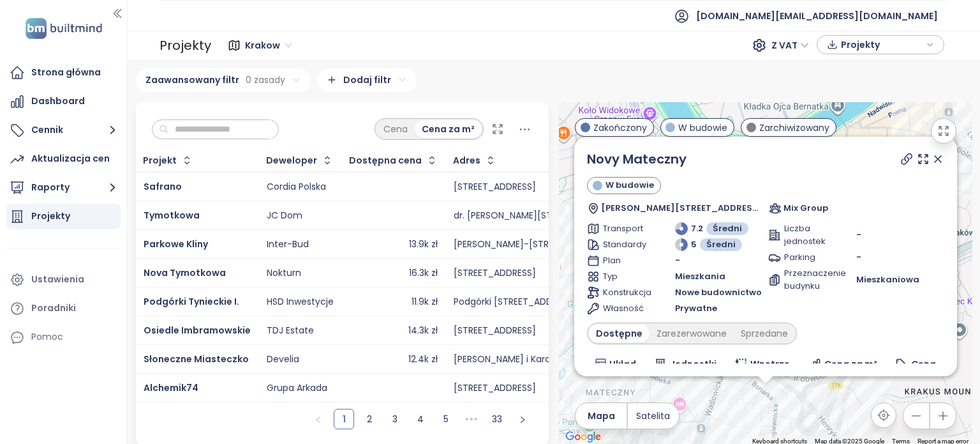 The image size is (980, 444). Describe the element at coordinates (653, 415) in the screenshot. I see `button: Satelita` at that location.